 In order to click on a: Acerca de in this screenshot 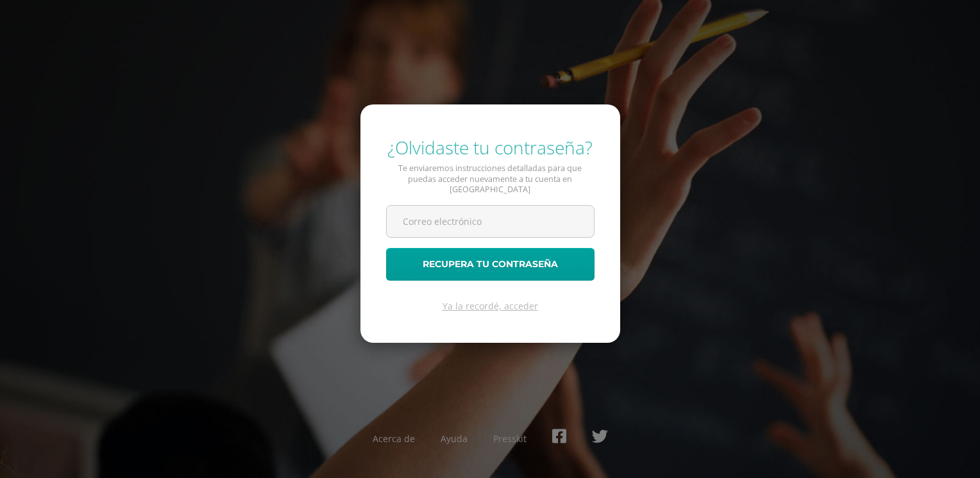, I will do `click(394, 438)`.